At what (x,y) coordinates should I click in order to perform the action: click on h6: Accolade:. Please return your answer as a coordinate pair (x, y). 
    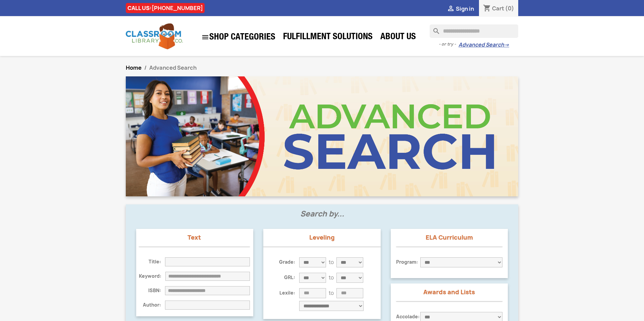
    Looking at the image, I should click on (408, 317).